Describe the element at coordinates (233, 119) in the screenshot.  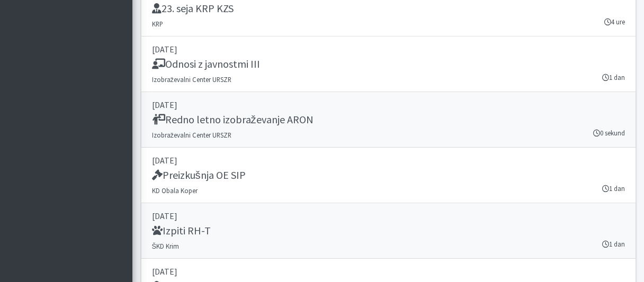
I see `h5: Redno letno izobraževanje ARON` at that location.